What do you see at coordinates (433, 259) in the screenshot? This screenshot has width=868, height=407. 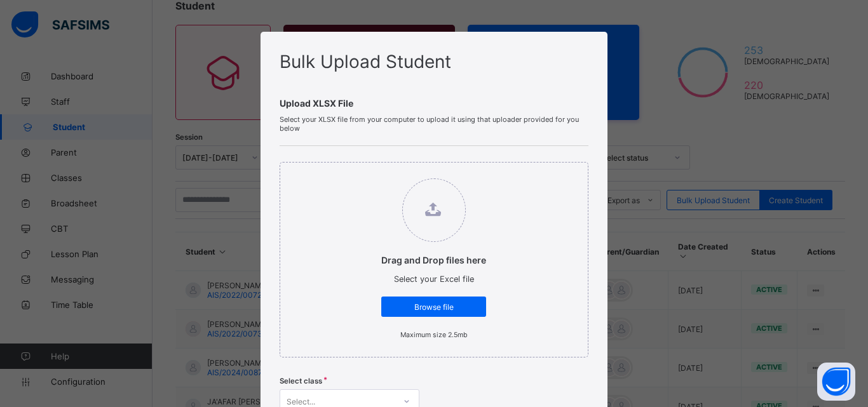 I see `p: Drag and Drop files here` at bounding box center [433, 259].